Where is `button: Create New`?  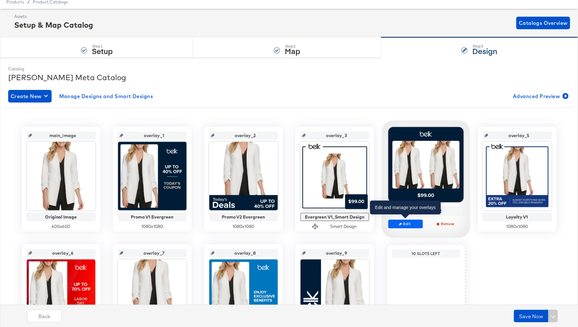
button: Create New is located at coordinates (30, 96).